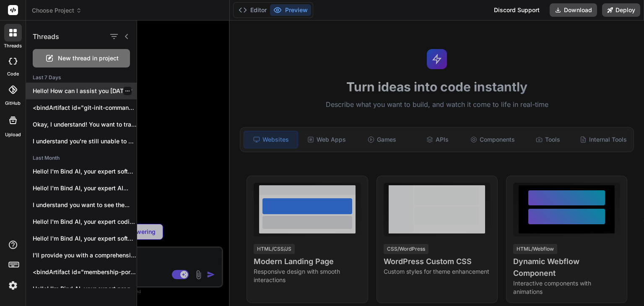  I want to click on p: <bindArtifact id="membership-portal-frontend" title="Membership Portal Frontend with Google..., so click(85, 272).